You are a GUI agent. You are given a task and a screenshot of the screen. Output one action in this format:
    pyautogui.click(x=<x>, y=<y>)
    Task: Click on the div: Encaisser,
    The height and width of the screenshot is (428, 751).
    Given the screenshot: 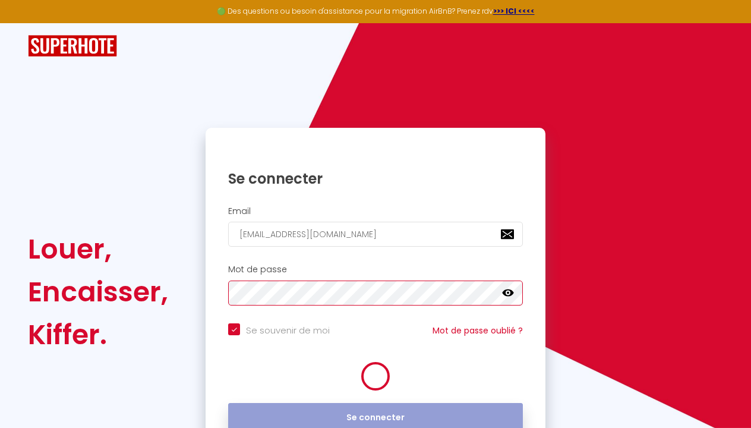 What is the action you would take?
    pyautogui.click(x=98, y=292)
    